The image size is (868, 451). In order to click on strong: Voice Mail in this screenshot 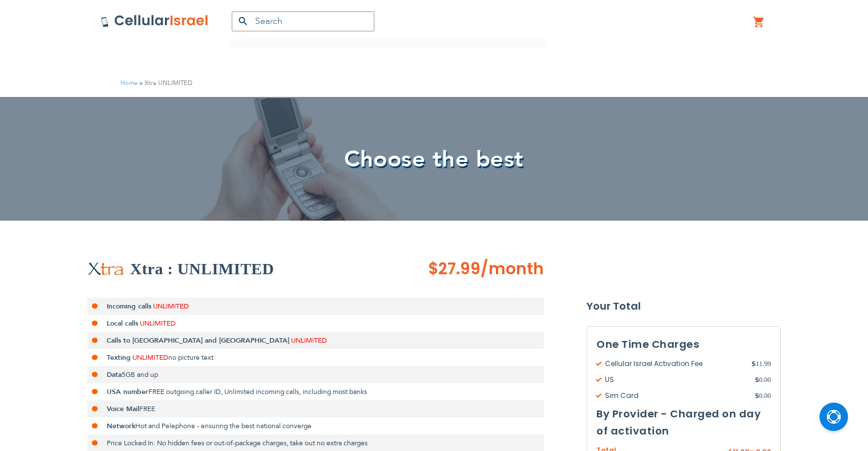, I will do `click(123, 409)`.